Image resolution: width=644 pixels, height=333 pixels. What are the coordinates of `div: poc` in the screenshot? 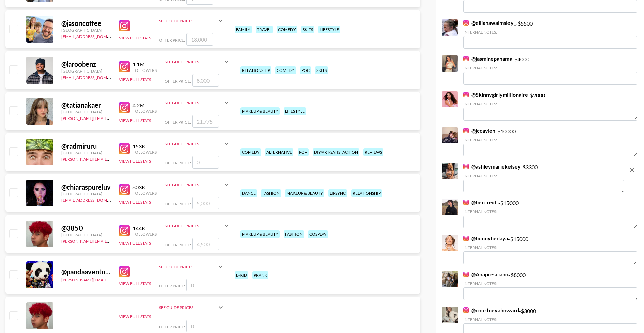 It's located at (305, 70).